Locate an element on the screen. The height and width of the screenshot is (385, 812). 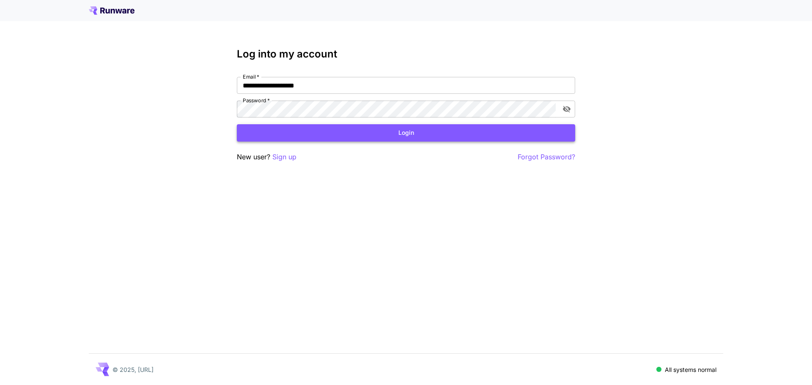
p: Sign up is located at coordinates (284, 157).